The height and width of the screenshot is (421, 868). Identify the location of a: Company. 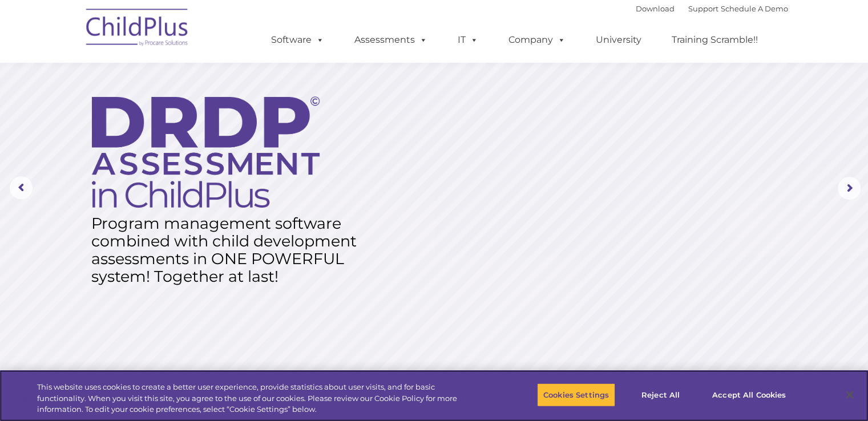
(537, 40).